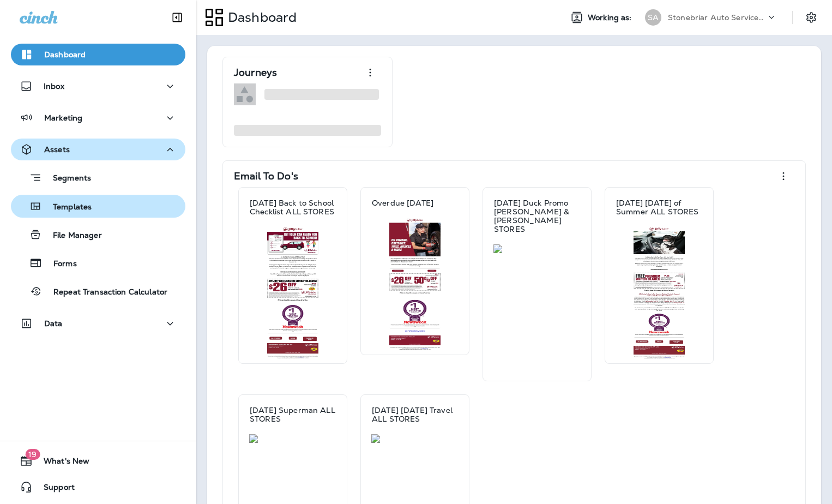 The width and height of the screenshot is (832, 504). Describe the element at coordinates (57, 150) in the screenshot. I see `p: Assets` at that location.